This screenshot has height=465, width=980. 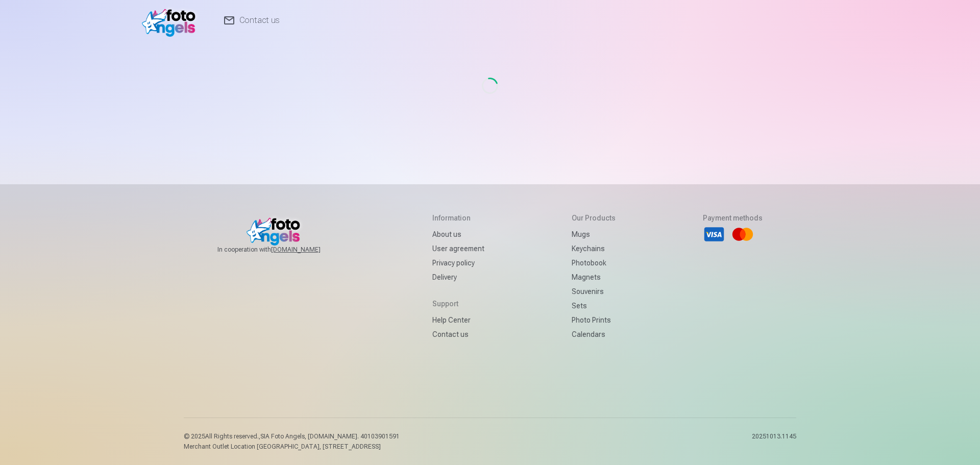 What do you see at coordinates (593, 218) in the screenshot?
I see `h5: Our products` at bounding box center [593, 218].